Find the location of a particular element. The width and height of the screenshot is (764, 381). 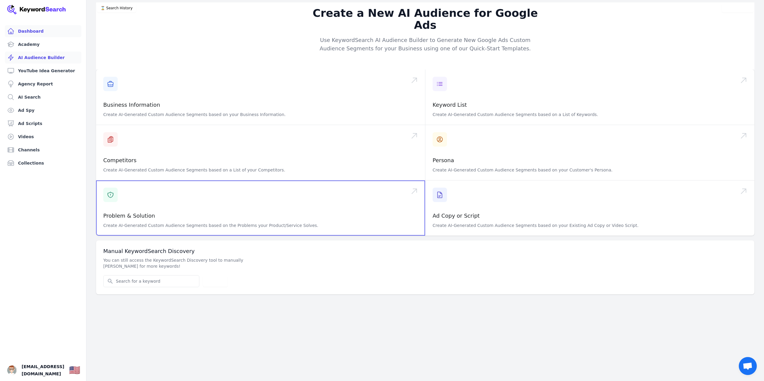

button: Search is located at coordinates (215, 281).